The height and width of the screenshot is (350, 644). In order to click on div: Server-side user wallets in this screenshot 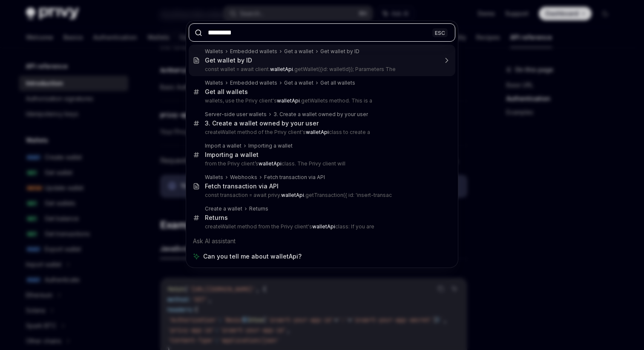, I will do `click(236, 115)`.